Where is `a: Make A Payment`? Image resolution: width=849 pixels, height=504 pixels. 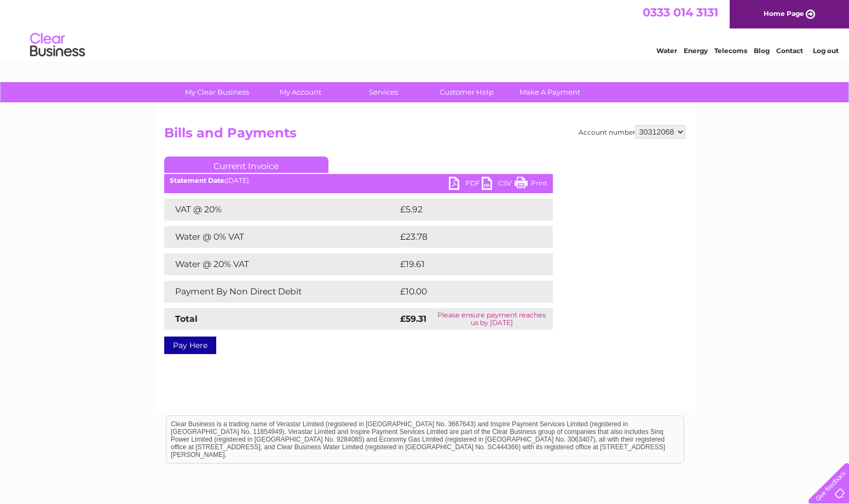 a: Make A Payment is located at coordinates (550, 92).